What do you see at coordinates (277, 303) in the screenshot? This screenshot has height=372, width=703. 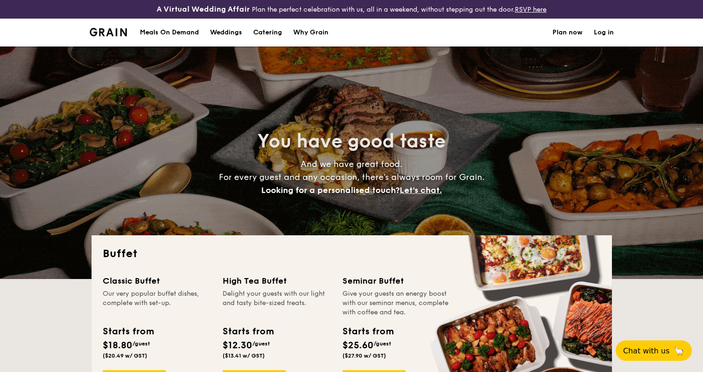 I see `div: Delight your guests with our light and tasty bite-sized treats.` at bounding box center [277, 303].